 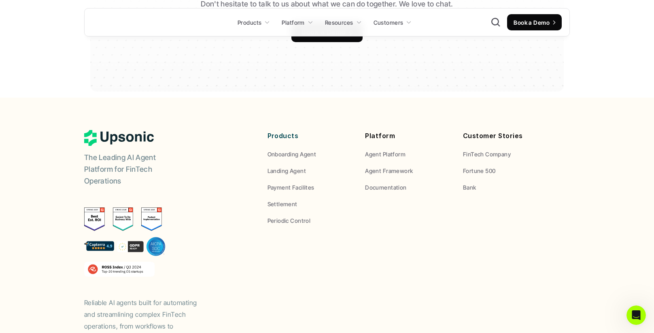 What do you see at coordinates (311, 187) in the screenshot?
I see `a: Payment Facilites` at bounding box center [311, 187].